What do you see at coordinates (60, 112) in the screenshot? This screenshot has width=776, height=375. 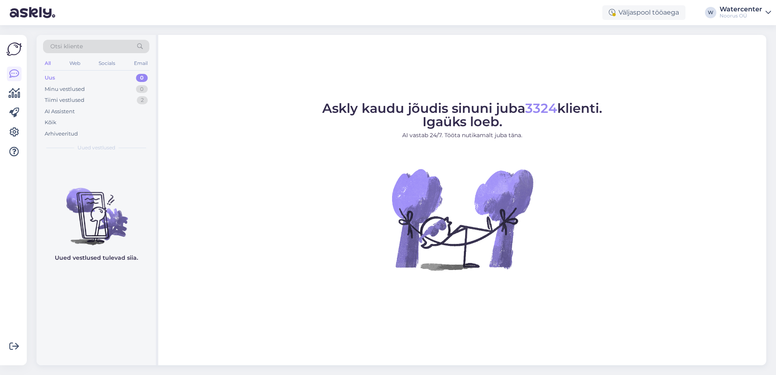 I see `div: AI Assistent` at bounding box center [60, 112].